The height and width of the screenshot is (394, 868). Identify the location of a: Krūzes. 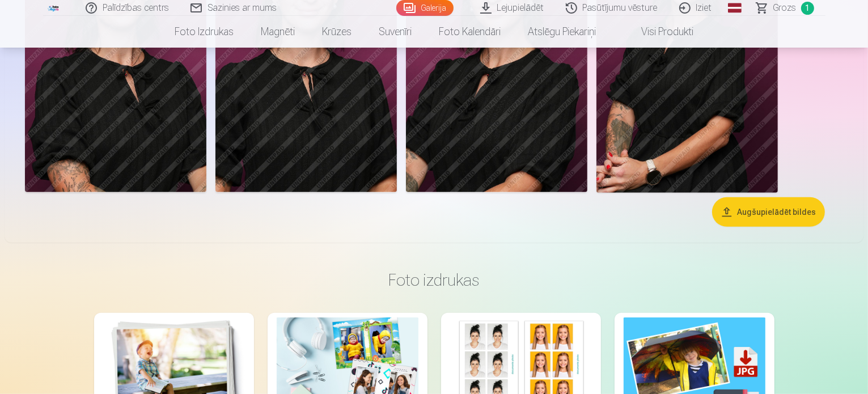
(337, 32).